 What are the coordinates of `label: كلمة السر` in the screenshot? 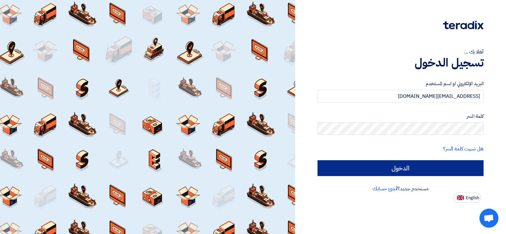 It's located at (401, 116).